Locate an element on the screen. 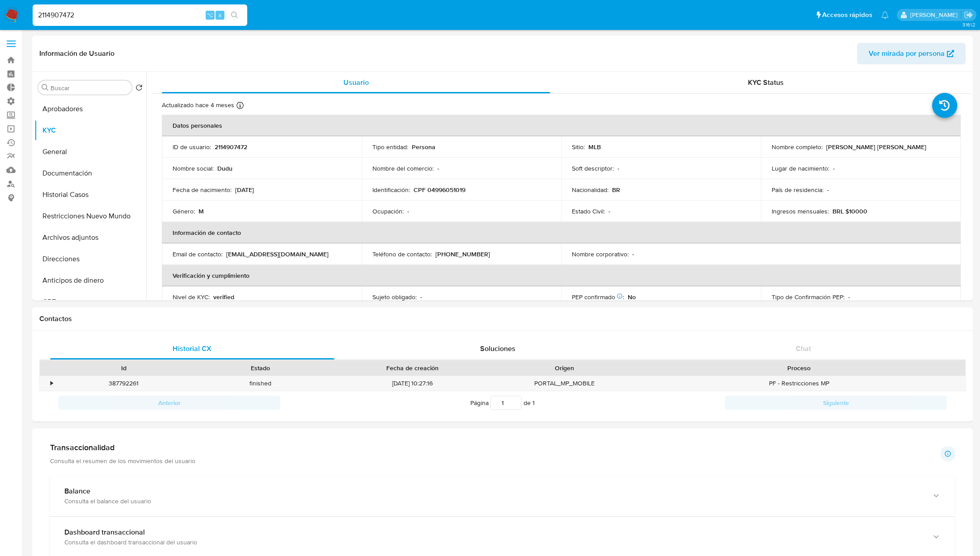 Image resolution: width=980 pixels, height=556 pixels. span: Chat is located at coordinates (803, 348).